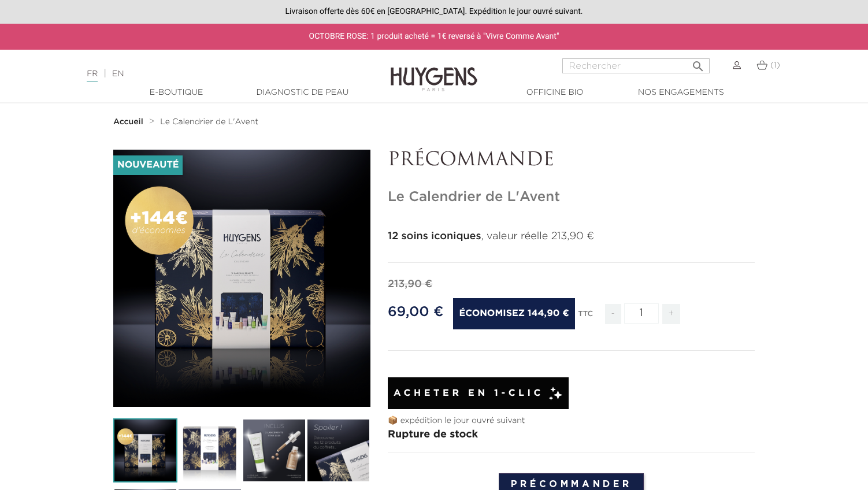  I want to click on a: EN, so click(118, 74).